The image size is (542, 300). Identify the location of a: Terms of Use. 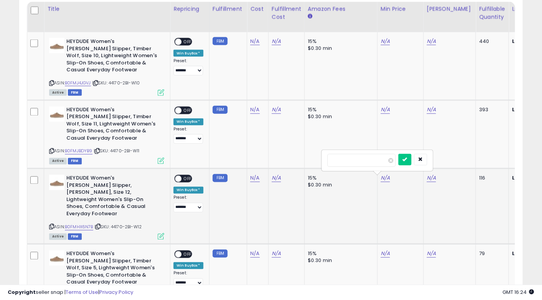
(82, 292).